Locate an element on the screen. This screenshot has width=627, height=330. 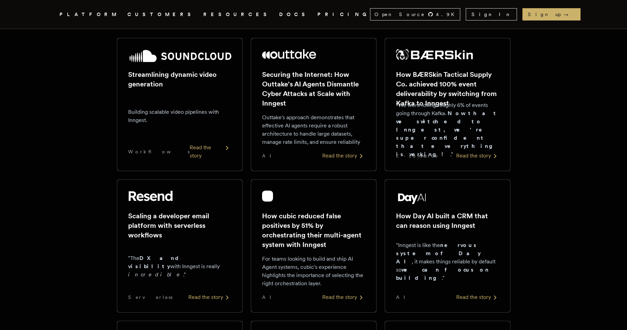
a: SoundCloud logoStreamlining dynamic video generationBuilding scalable video pipelines with Innges... is located at coordinates (180, 105).